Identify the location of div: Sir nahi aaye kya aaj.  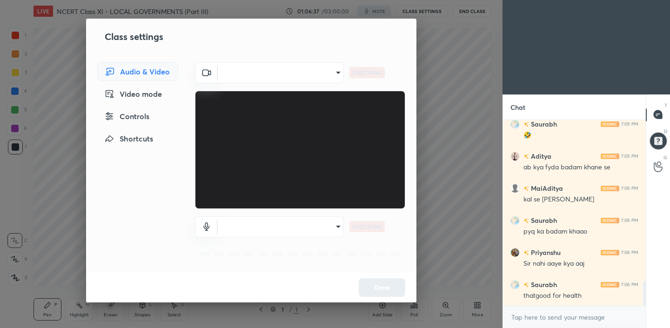
(581, 264).